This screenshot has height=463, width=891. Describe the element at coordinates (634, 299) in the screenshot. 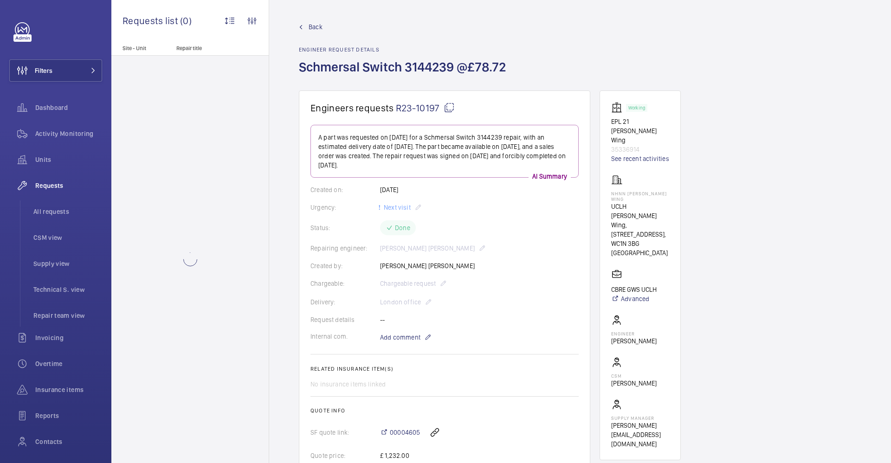

I see `a: Advanced` at that location.